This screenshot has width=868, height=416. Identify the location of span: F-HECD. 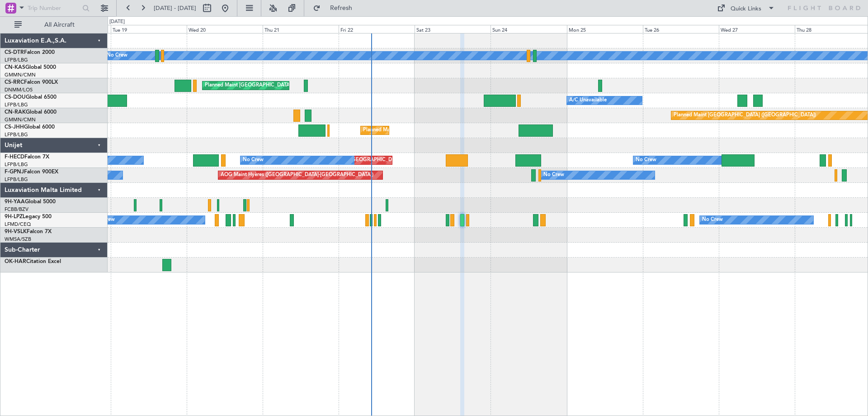
(15, 157).